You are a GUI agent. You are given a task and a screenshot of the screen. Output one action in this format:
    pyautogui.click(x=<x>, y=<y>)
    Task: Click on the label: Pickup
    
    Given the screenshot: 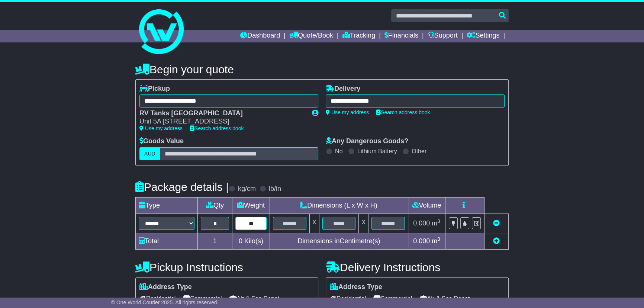 What is the action you would take?
    pyautogui.click(x=155, y=89)
    